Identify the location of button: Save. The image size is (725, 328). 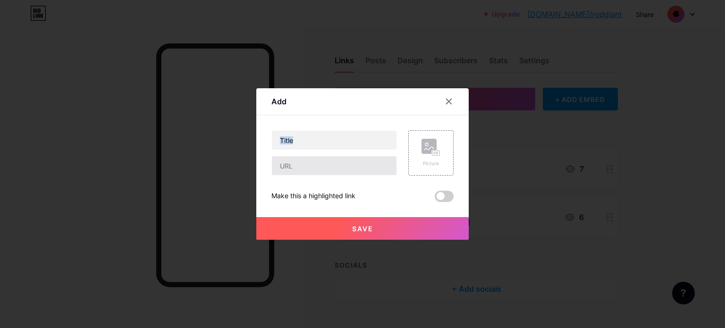
(362, 228).